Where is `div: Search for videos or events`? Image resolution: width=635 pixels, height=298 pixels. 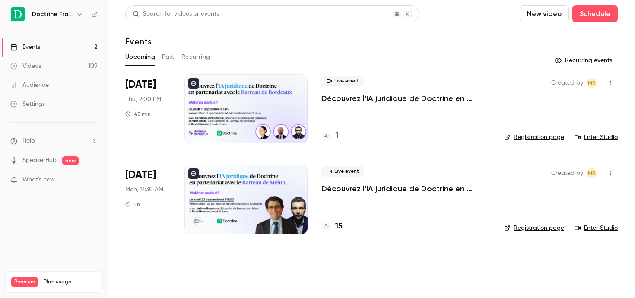 div: Search for videos or events is located at coordinates (176, 14).